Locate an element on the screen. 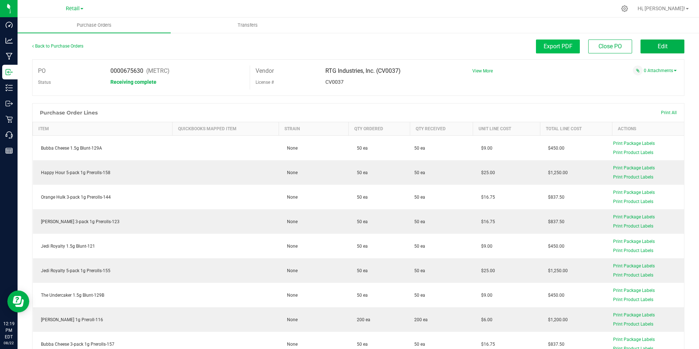 The height and width of the screenshot is (349, 699). div: Jedi Royalty 5-pack 1g Prerolls-155 is located at coordinates (103, 271).